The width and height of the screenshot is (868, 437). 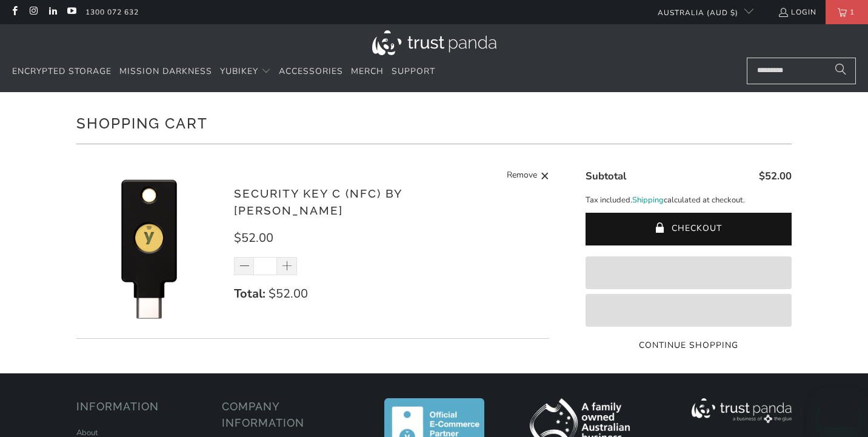 What do you see at coordinates (434, 42) in the screenshot?
I see `img: Trust Panda Australia` at bounding box center [434, 42].